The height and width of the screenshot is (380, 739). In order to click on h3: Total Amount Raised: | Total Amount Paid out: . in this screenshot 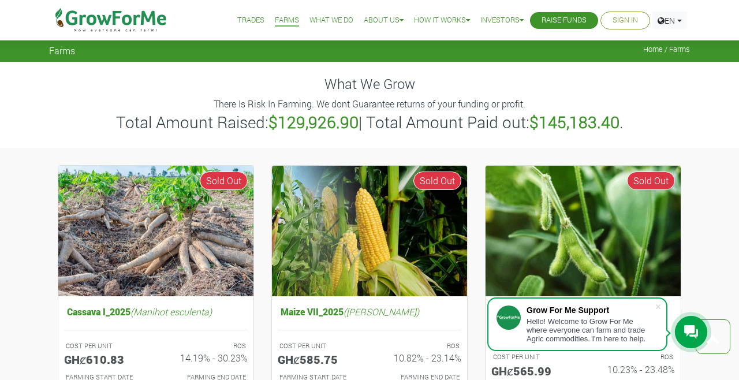, I will do `click(369, 122)`.